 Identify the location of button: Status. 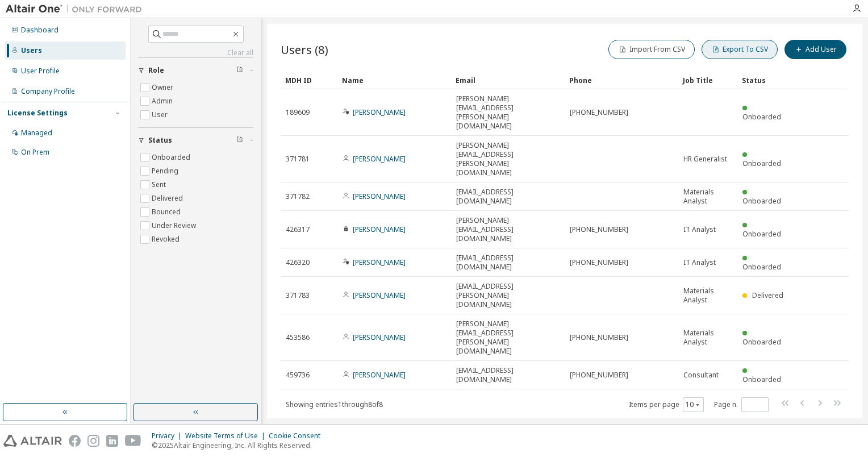
(195, 140).